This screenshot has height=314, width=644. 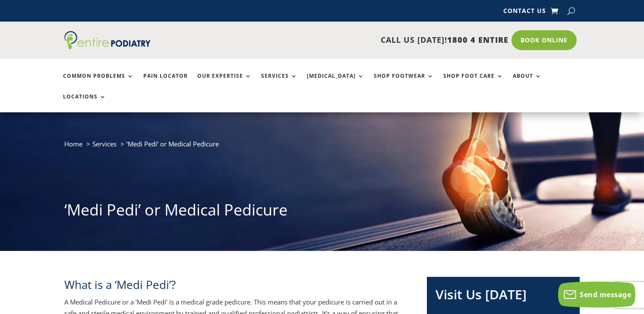 I want to click on a: Contact Us, so click(x=524, y=12).